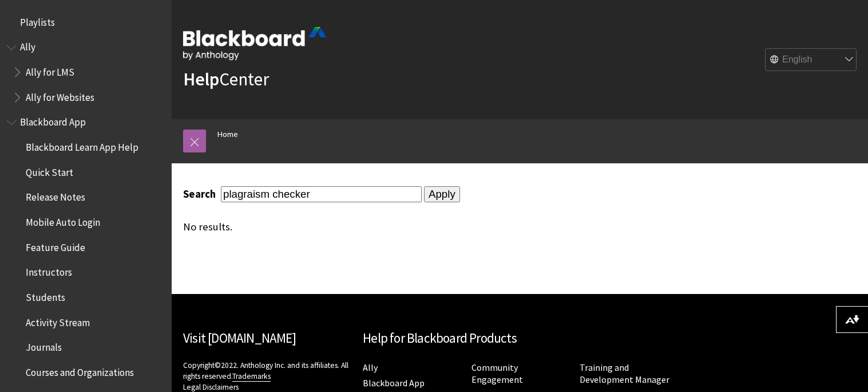 The height and width of the screenshot is (392, 868). What do you see at coordinates (370, 367) in the screenshot?
I see `a: Ally` at bounding box center [370, 367].